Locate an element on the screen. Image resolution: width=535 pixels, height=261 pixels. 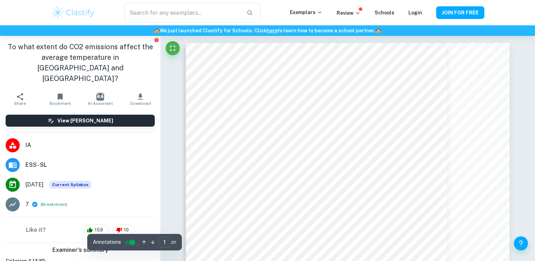
button: JOIN FOR FREE is located at coordinates (460, 13).